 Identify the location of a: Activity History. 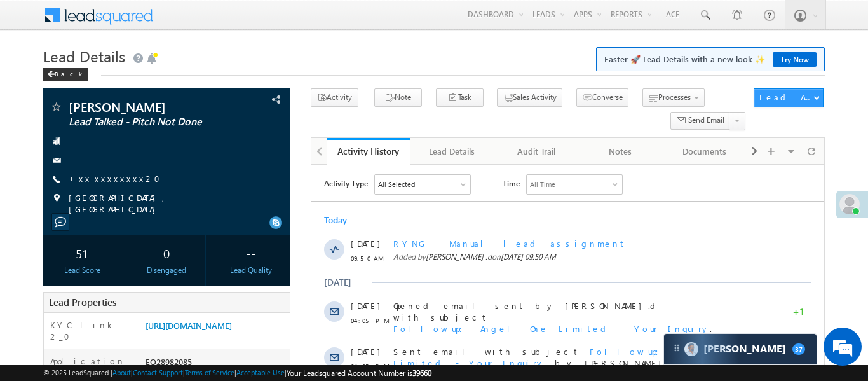
(368, 151).